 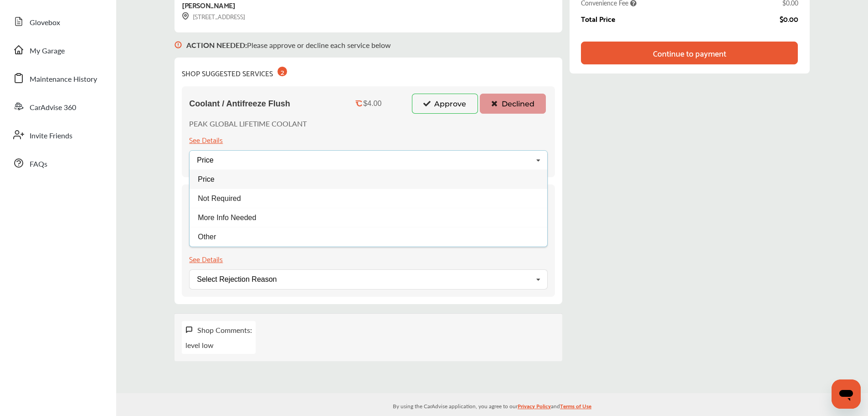 I want to click on div: Continue to payment, so click(x=690, y=53).